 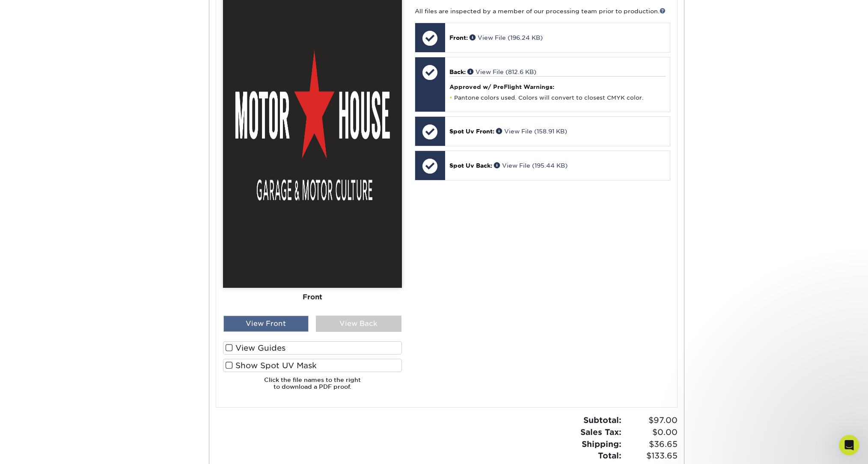 I want to click on h4: Approved w/ PreFlight Warnings:, so click(x=557, y=87).